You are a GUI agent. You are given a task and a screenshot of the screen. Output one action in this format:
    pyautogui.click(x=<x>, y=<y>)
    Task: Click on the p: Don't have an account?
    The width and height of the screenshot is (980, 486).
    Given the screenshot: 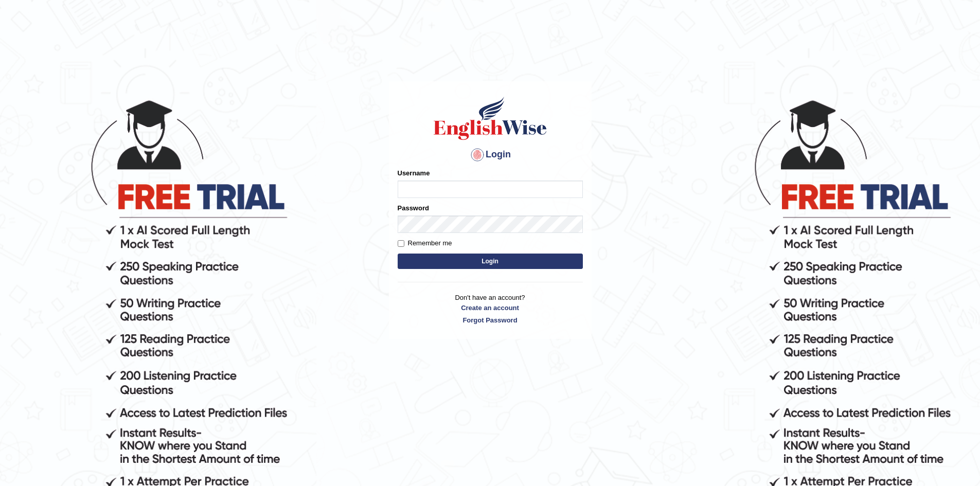 What is the action you would take?
    pyautogui.click(x=490, y=308)
    